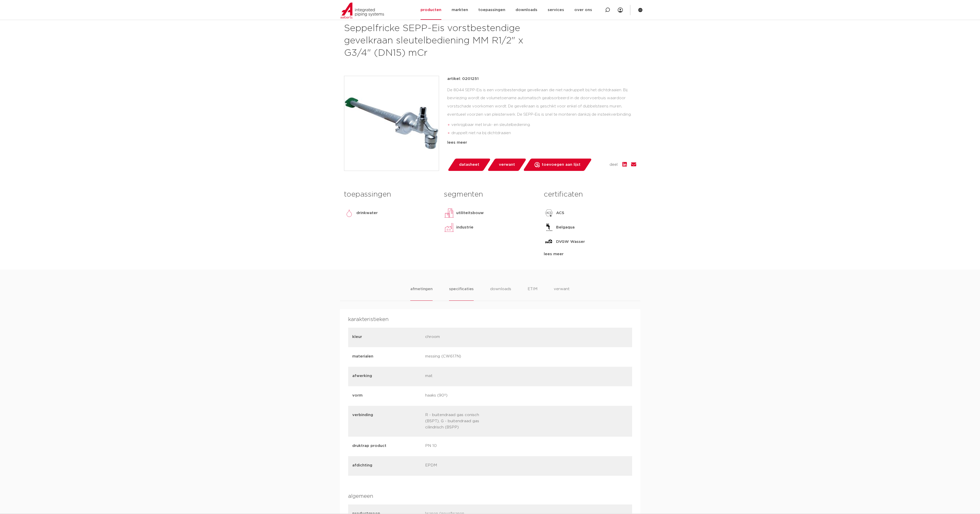 The height and width of the screenshot is (514, 980). What do you see at coordinates (459, 421) in the screenshot?
I see `p: R - buitendraad gas conisch (BSPT), G - buitendraad gas cilindrisch (BSPP)` at bounding box center [459, 421].